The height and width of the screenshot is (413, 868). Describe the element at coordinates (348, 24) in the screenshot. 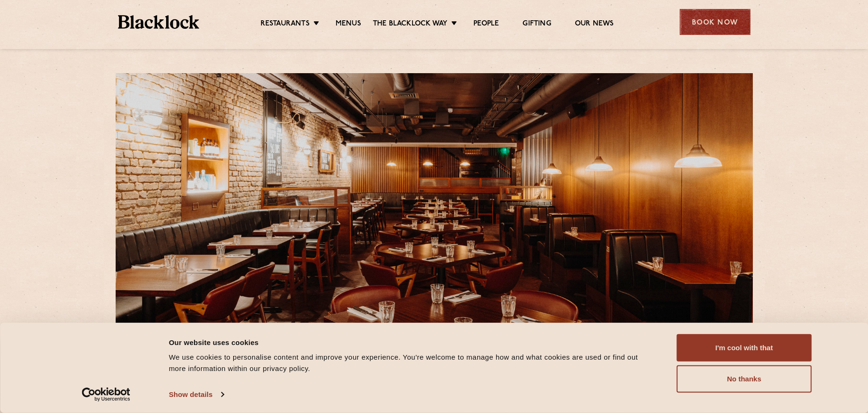

I see `a: Menus` at that location.